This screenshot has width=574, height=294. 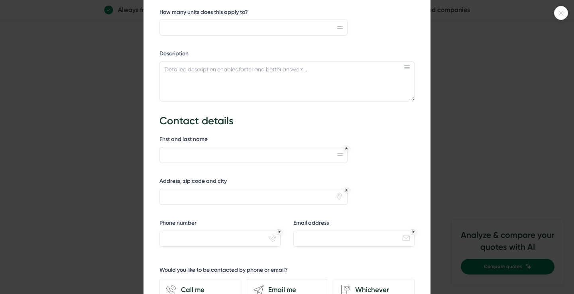 What do you see at coordinates (204, 12) in the screenshot?
I see `font: How many units does this apply to?` at bounding box center [204, 12].